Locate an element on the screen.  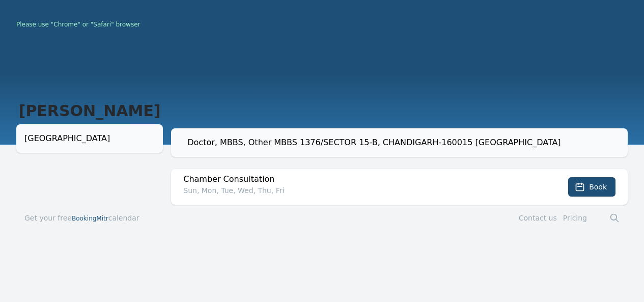
a: Pricing is located at coordinates (575, 218).